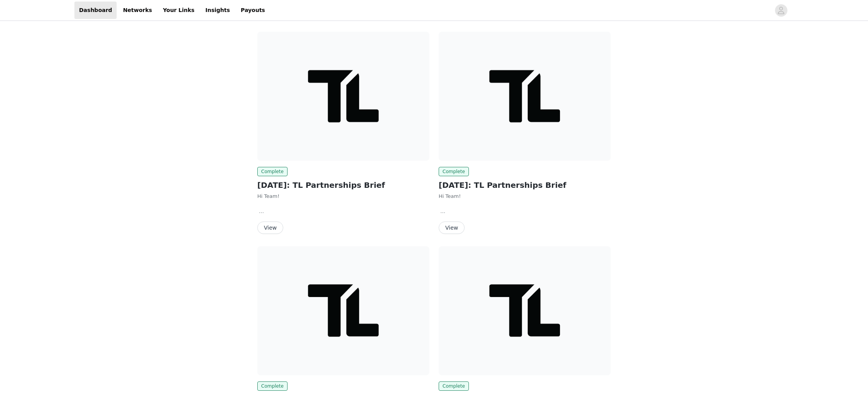  What do you see at coordinates (217, 10) in the screenshot?
I see `a: Insights` at bounding box center [217, 10].